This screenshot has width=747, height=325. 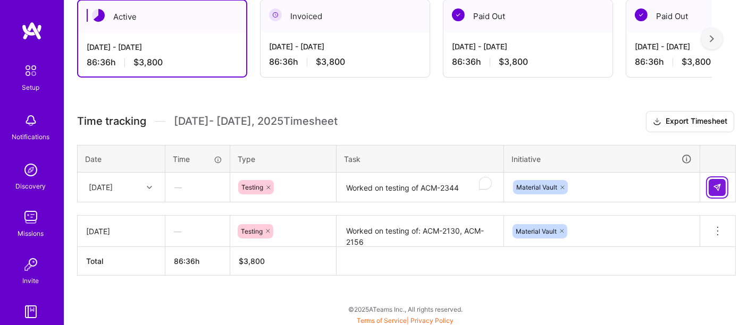 What do you see at coordinates (31, 170) in the screenshot?
I see `img: discovery` at bounding box center [31, 170].